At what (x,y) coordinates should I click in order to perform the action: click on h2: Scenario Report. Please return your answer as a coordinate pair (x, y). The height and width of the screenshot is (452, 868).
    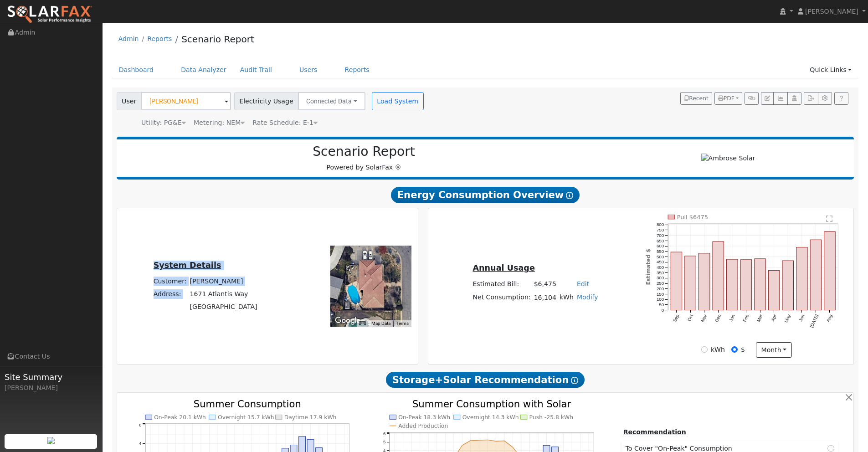
    Looking at the image, I should click on (364, 152).